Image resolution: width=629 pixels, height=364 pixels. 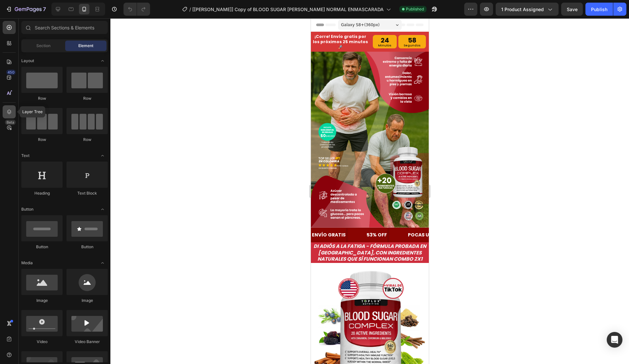 What do you see at coordinates (28, 61) in the screenshot?
I see `span: Layout` at bounding box center [28, 61].